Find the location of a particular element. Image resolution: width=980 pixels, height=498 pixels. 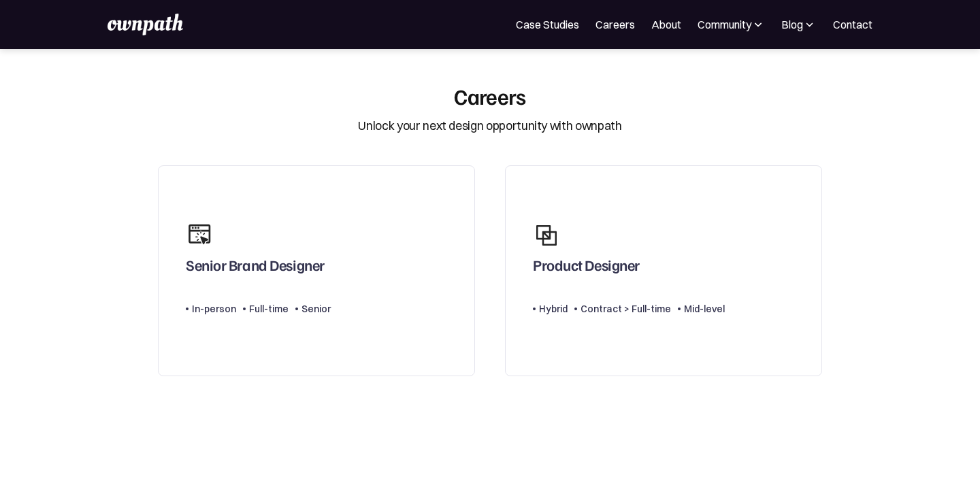

div: Hybrid is located at coordinates (554, 309).